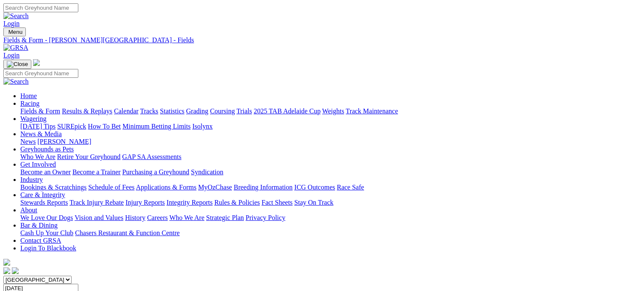 The height and width of the screenshot is (291, 644). Describe the element at coordinates (197, 111) in the screenshot. I see `a: Grading` at that location.